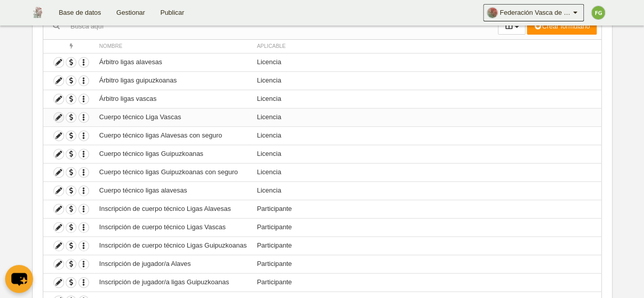  I want to click on img: Oa2hBJ8rYK13.30x30.jpg, so click(492, 13).